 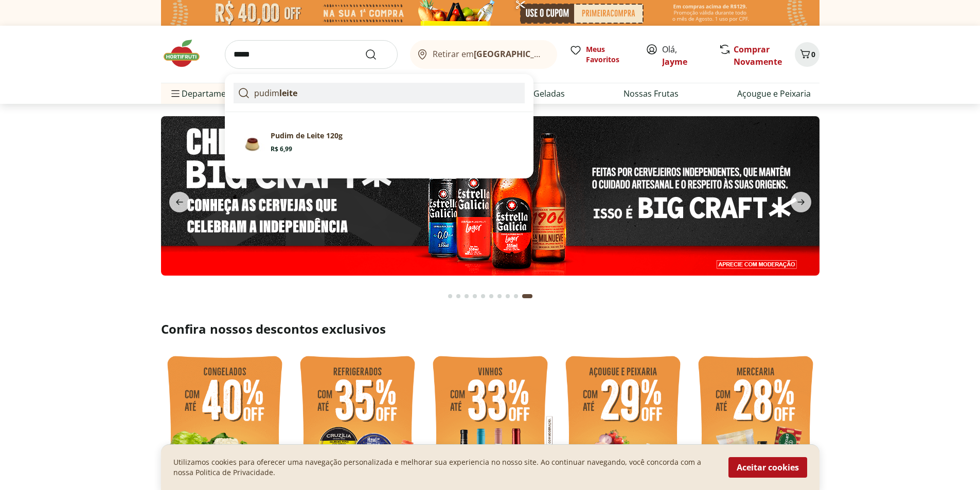 I want to click on button: Carrinho, so click(x=807, y=55).